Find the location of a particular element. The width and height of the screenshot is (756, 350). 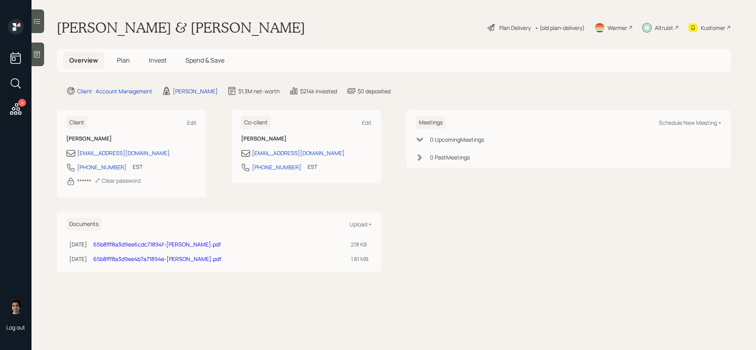

span: Plan is located at coordinates (123, 60).